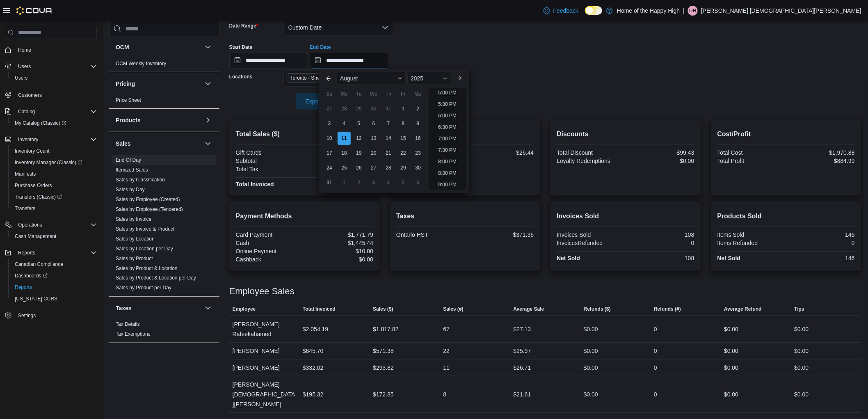  I want to click on div: Total Tax, so click(270, 169).